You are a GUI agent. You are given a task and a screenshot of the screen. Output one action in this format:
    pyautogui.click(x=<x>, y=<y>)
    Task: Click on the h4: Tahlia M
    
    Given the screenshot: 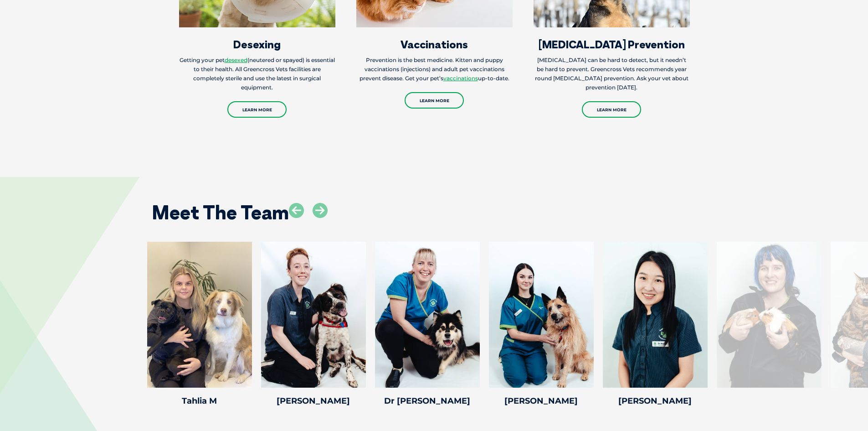 What is the action you would take?
    pyautogui.click(x=200, y=401)
    